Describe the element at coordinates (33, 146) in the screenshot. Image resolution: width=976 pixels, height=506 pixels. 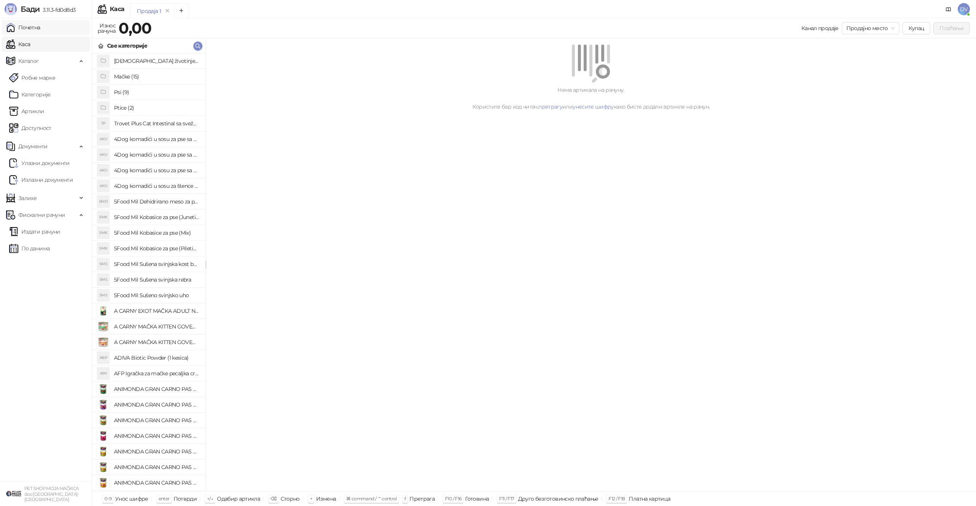
I see `span: Документи` at that location.